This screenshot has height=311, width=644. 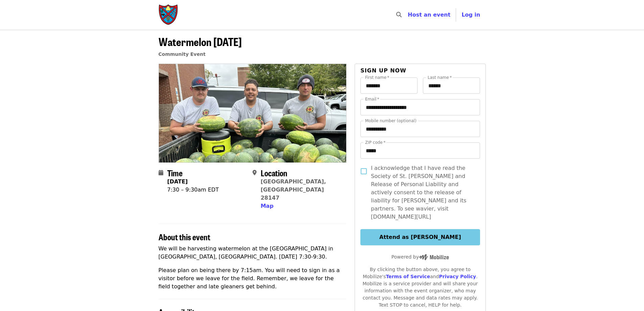 What do you see at coordinates (389, 85) in the screenshot?
I see `input: First name` at bounding box center [389, 85].